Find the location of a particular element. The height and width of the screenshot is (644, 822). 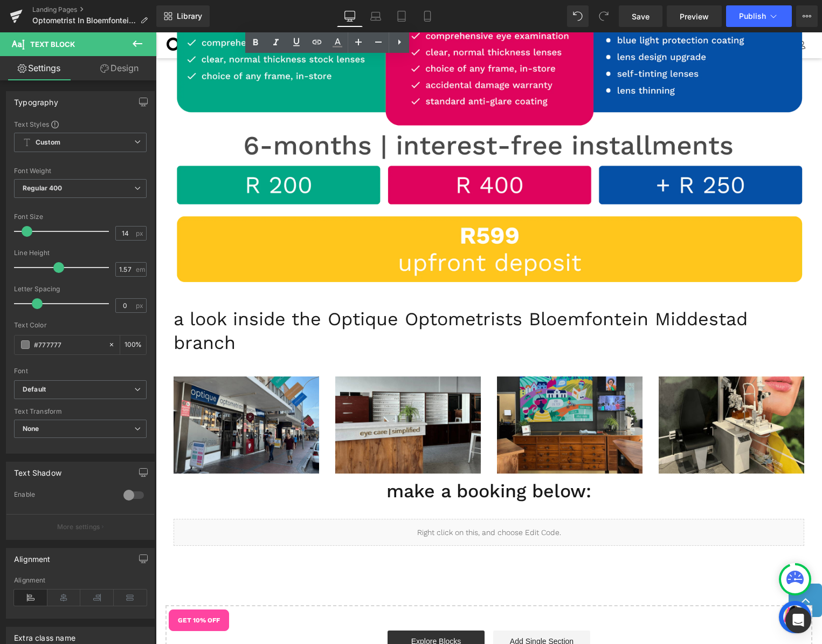

a: Tablet is located at coordinates (402, 17).